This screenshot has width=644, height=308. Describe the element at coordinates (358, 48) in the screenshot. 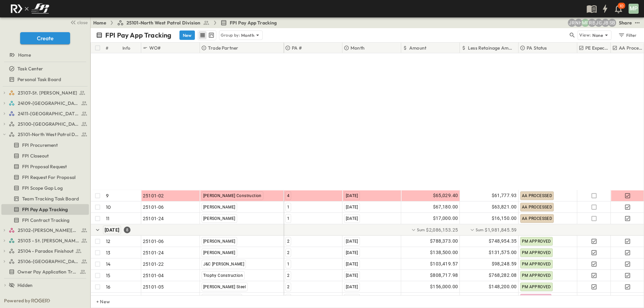

I see `p: Month` at that location.